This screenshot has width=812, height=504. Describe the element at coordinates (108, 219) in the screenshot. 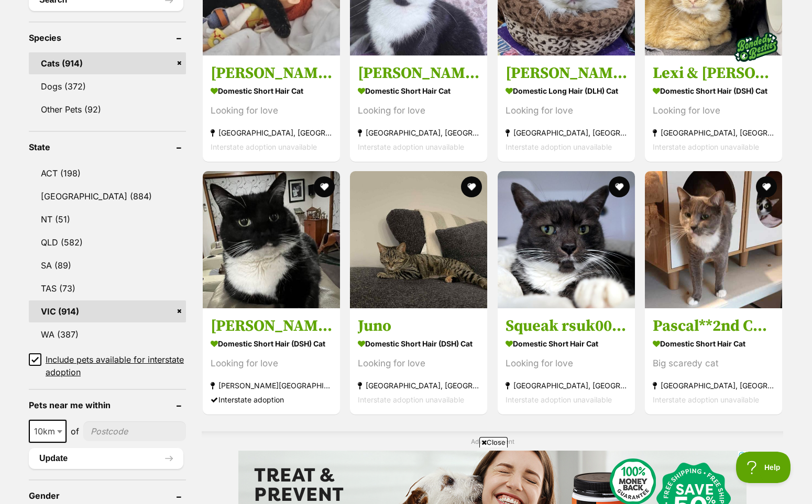

I see `a: NT (51)` at that location.